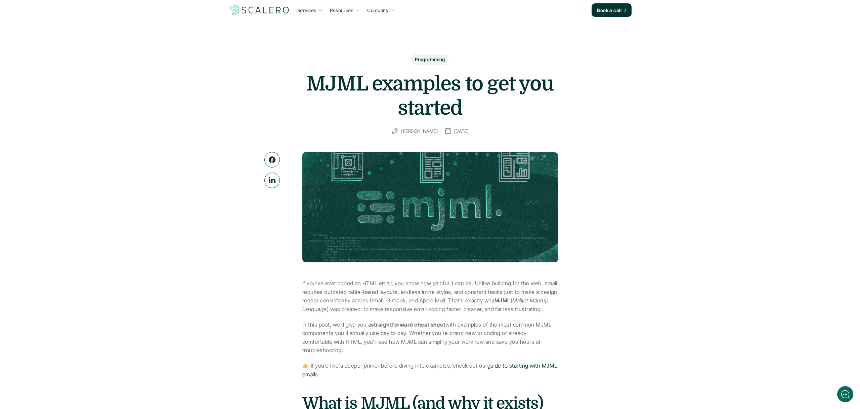  I want to click on p: Services, so click(307, 10).